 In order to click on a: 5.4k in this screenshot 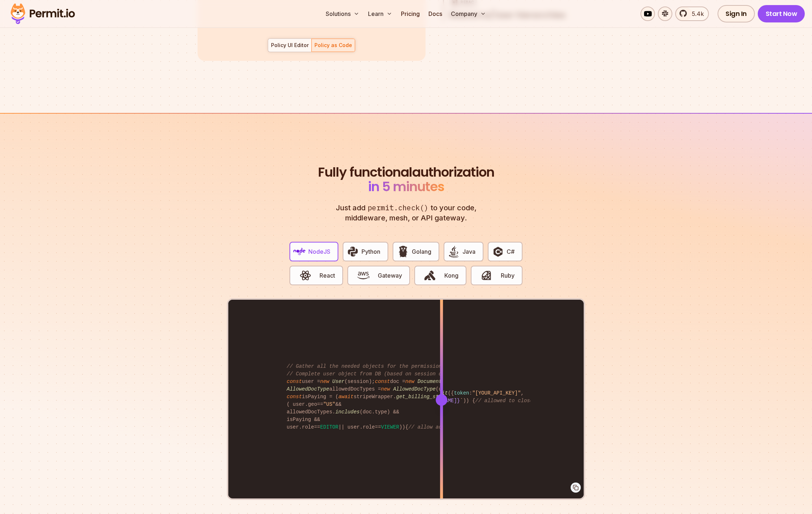, I will do `click(692, 14)`.